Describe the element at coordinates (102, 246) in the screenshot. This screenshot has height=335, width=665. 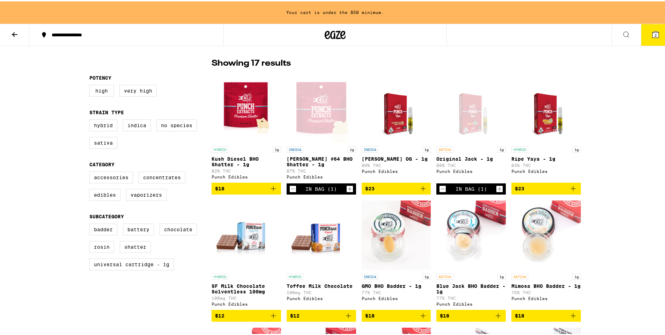
I see `label: Rosin` at that location.